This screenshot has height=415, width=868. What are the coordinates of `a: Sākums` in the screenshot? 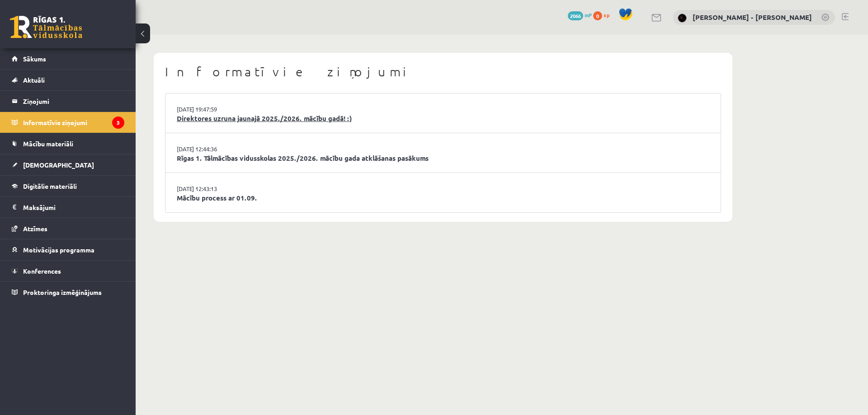 It's located at (68, 59).